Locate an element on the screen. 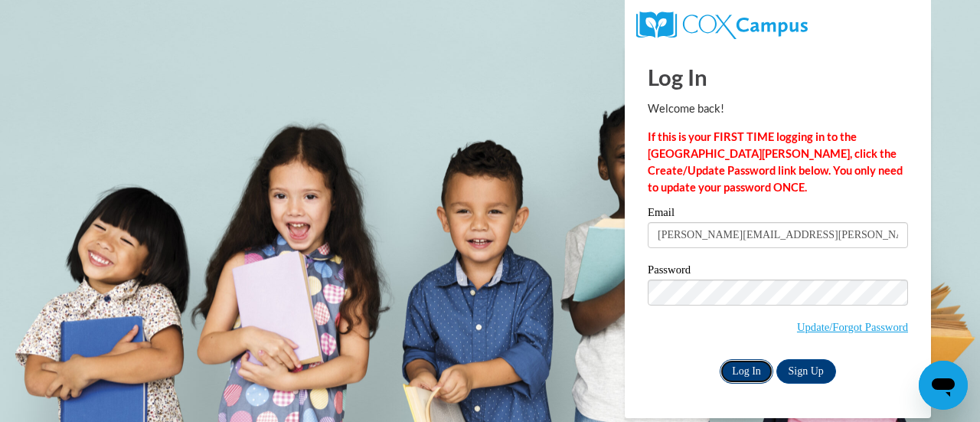 The height and width of the screenshot is (422, 980). p: Welcome back! is located at coordinates (778, 109).